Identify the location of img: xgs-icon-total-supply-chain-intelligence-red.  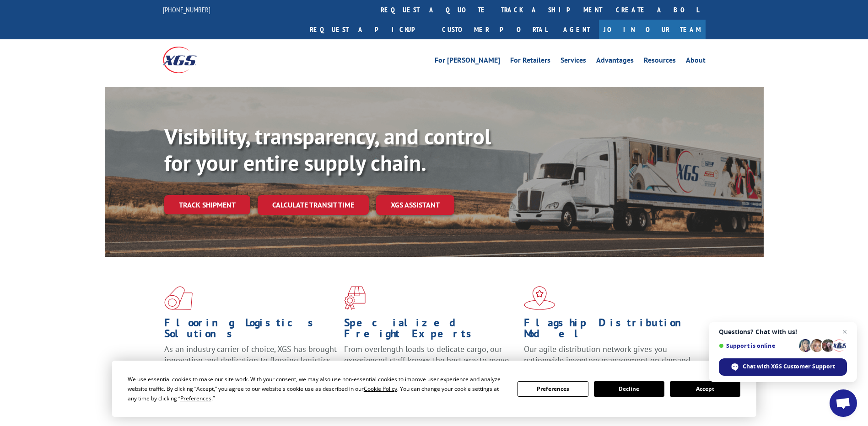
(179, 299).